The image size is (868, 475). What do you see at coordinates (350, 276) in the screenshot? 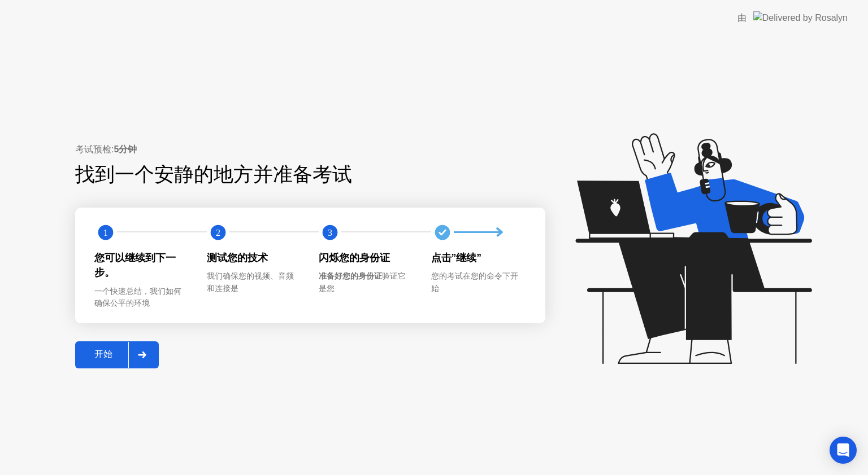
I see `b: 准备好您的身份证` at bounding box center [350, 276].